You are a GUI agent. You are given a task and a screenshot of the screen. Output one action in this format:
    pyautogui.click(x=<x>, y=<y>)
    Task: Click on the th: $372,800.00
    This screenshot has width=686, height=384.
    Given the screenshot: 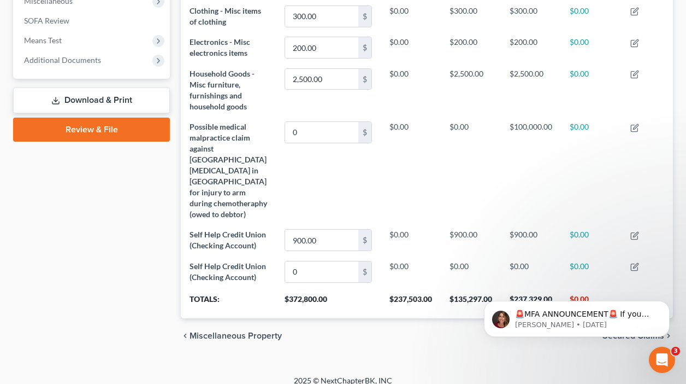 What is the action you would take?
    pyautogui.click(x=328, y=303)
    